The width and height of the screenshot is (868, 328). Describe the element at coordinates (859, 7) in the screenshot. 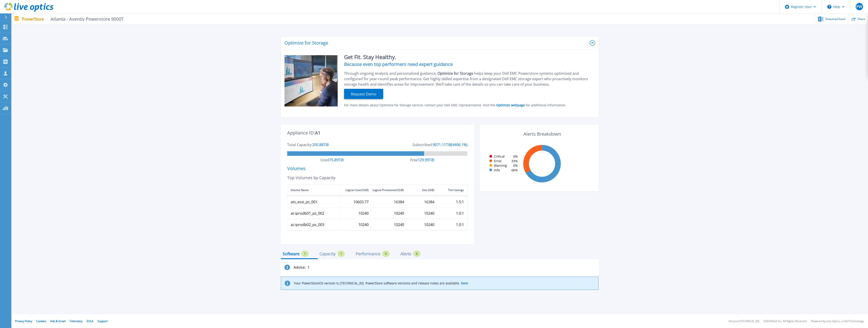

I see `span: PW` at that location.